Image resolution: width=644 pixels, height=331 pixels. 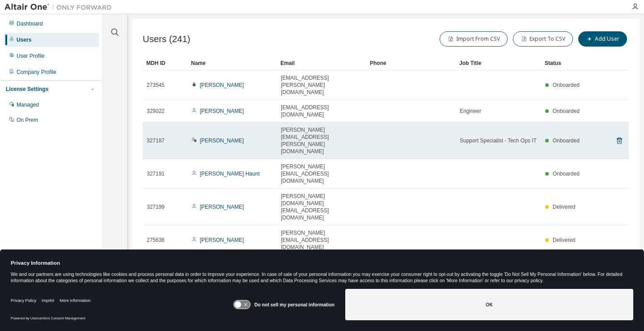 What do you see at coordinates (27, 120) in the screenshot?
I see `div: On Prem` at bounding box center [27, 120].